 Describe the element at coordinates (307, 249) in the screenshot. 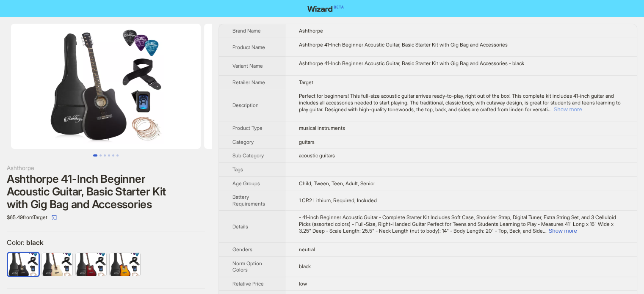

I see `span: neutral` at that location.